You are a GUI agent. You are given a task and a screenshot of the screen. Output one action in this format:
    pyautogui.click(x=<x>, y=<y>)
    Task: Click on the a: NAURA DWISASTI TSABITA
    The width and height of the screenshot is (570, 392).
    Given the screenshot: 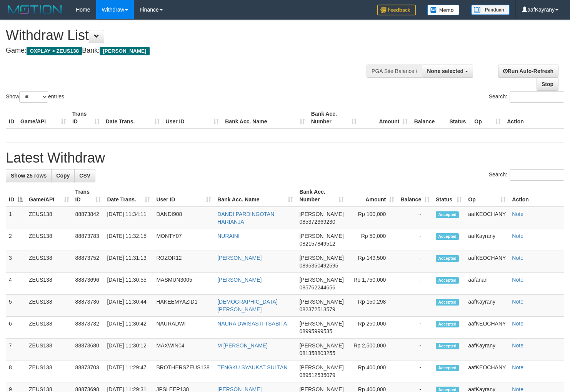 What is the action you would take?
    pyautogui.click(x=252, y=324)
    